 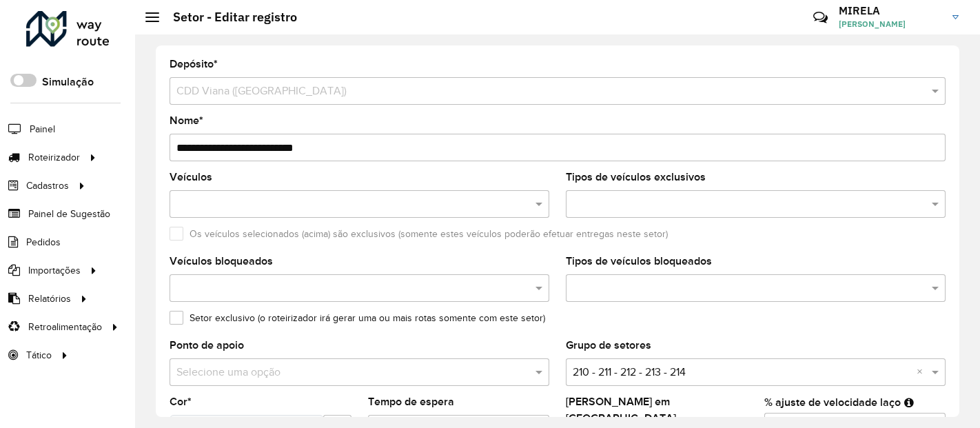 What do you see at coordinates (68, 82) in the screenshot?
I see `label: Simulação` at bounding box center [68, 82].